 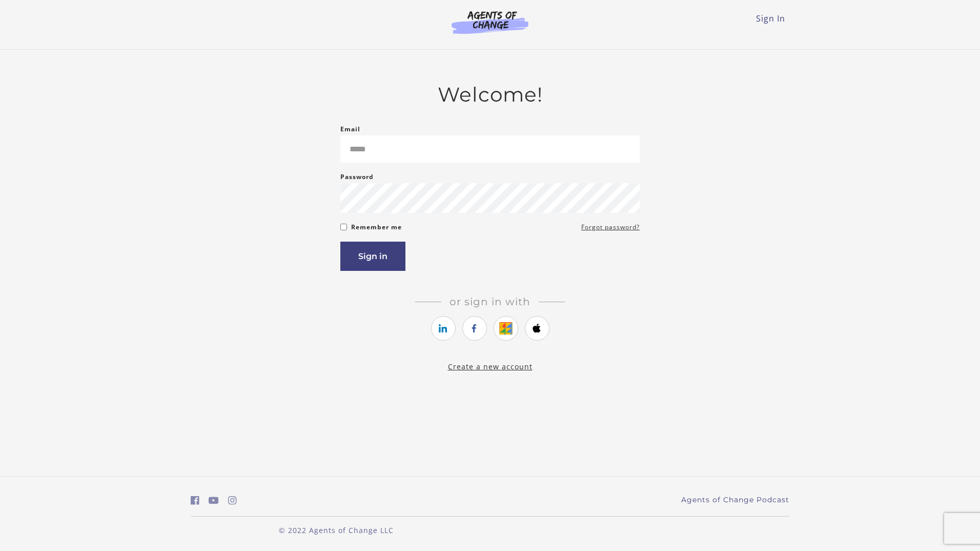 What do you see at coordinates (490, 22) in the screenshot?
I see `img: Agents of Change Logo` at bounding box center [490, 22].